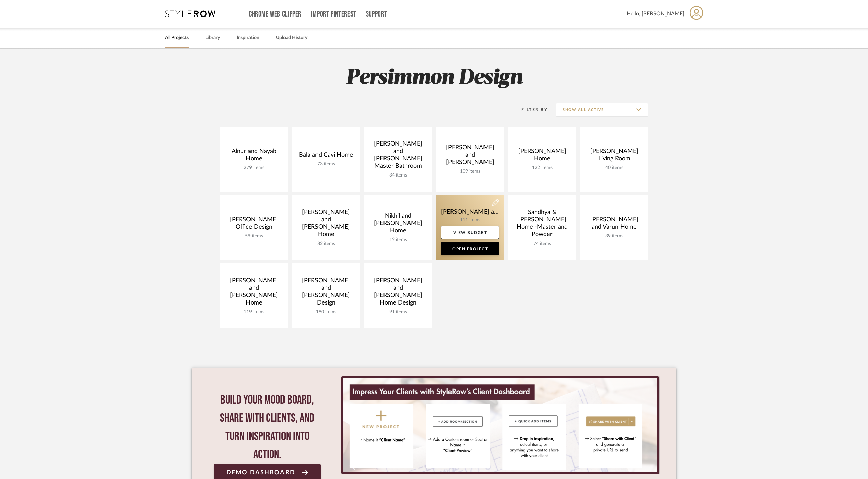 This screenshot has height=479, width=868. I want to click on a: View Budget, so click(470, 232).